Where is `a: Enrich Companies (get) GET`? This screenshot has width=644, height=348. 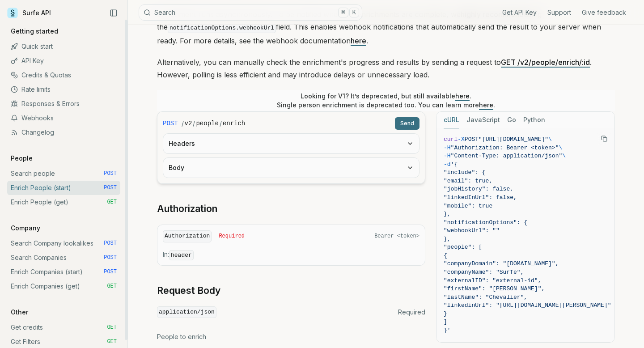 a: Enrich Companies (get) GET is located at coordinates (63, 286).